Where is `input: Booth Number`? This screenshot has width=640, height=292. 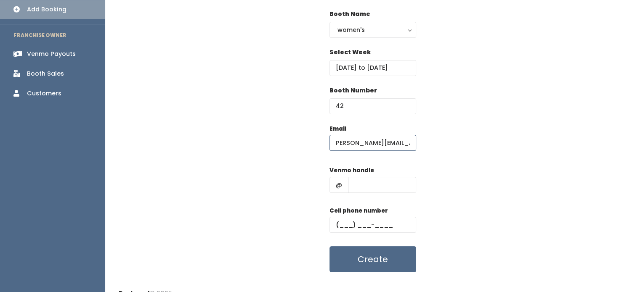 input: Booth Number is located at coordinates (373, 106).